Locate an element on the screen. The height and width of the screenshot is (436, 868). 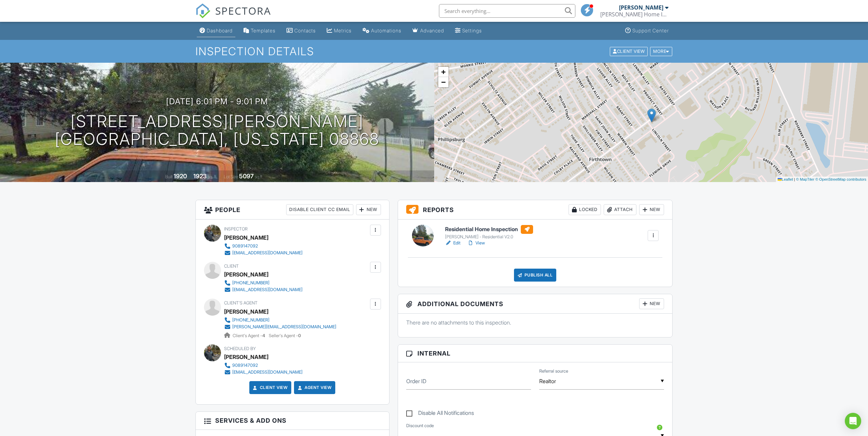
img: Marker is located at coordinates (651, 115).